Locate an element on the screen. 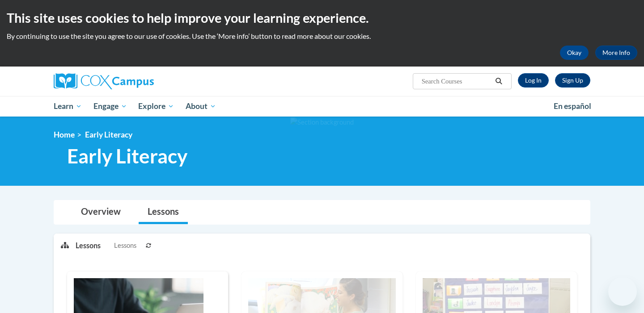  img: Cox Campus is located at coordinates (104, 81).